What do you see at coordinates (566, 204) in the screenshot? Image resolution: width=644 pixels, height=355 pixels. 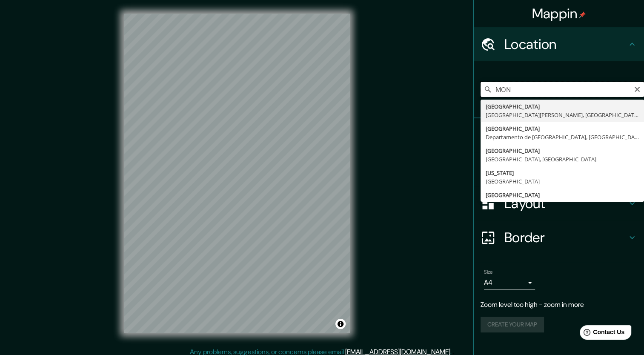 I see `h4: Layout` at bounding box center [566, 204].